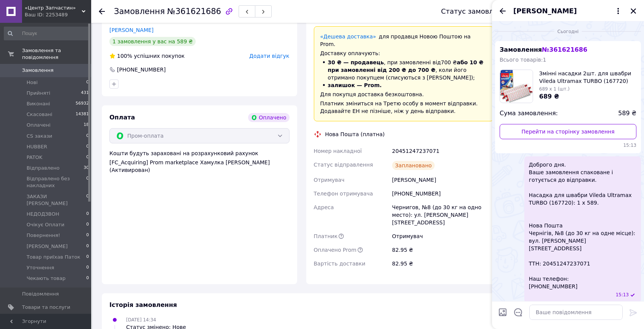 This screenshot has width=644, height=329. Describe the element at coordinates (404, 107) in the screenshot. I see `div: Платник зміниться на Третю особу в момент відправки. Додавайте ЕН не пізніше, ніж у день відправки.` at that location.